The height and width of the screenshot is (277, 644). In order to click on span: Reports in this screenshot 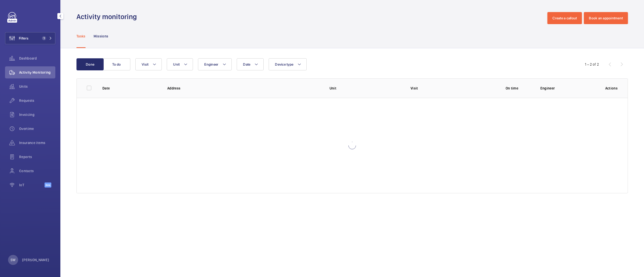, I will do `click(37, 157)`.